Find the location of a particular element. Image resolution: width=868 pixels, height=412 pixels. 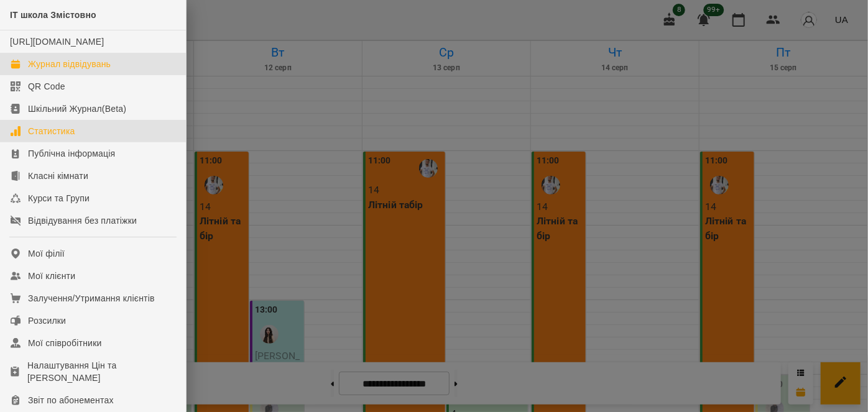

div: Залучення/Утримання клієнтів is located at coordinates (91, 299).